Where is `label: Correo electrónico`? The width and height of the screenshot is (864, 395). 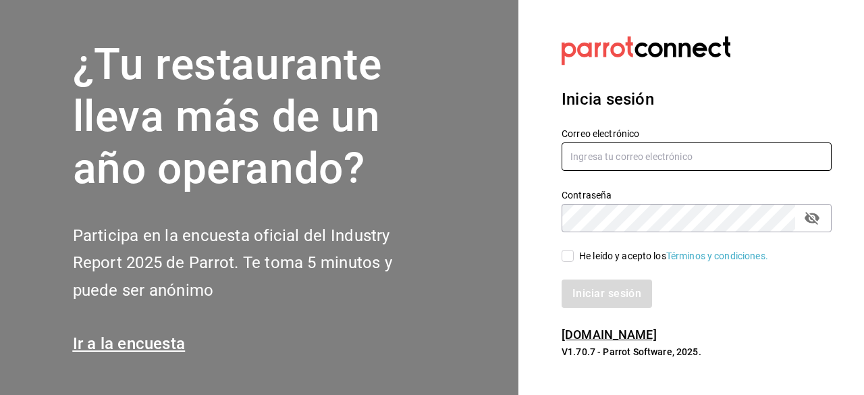 label: Correo electrónico is located at coordinates (697, 134).